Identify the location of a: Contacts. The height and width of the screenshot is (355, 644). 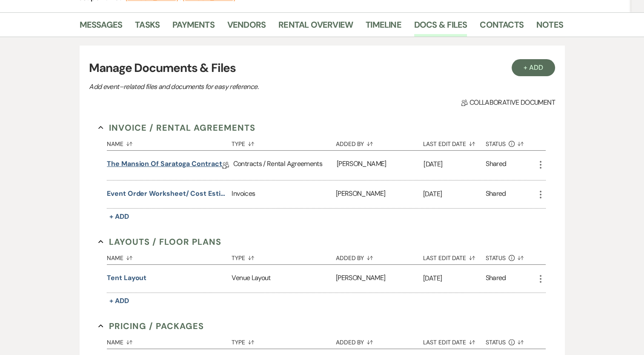
(502, 28).